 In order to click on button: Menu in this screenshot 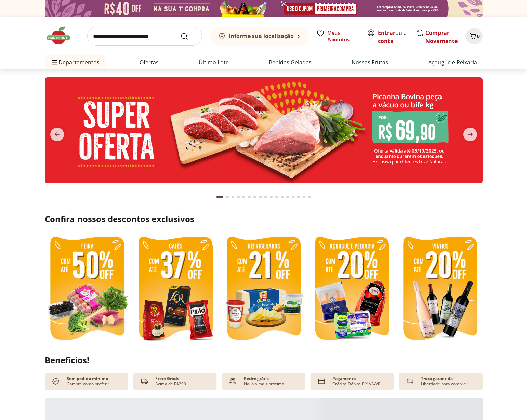, I will do `click(54, 63)`.